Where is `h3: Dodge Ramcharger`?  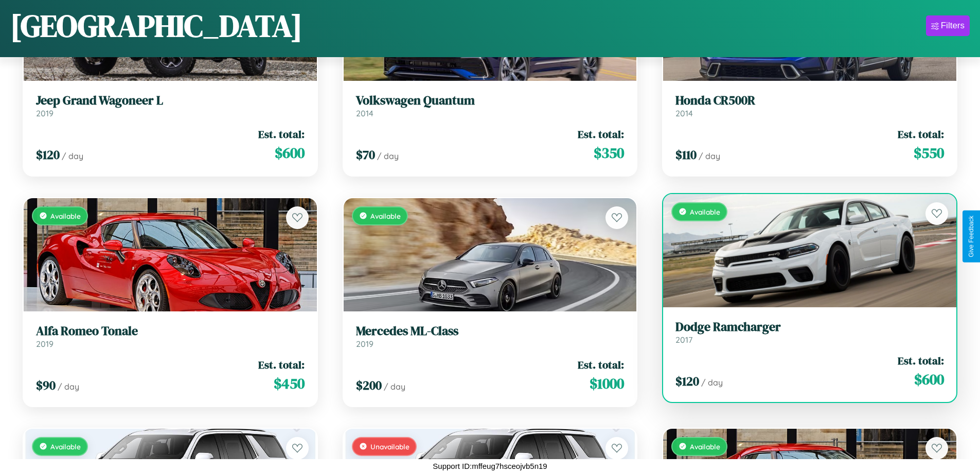 h3: Dodge Ramcharger is located at coordinates (810, 327).